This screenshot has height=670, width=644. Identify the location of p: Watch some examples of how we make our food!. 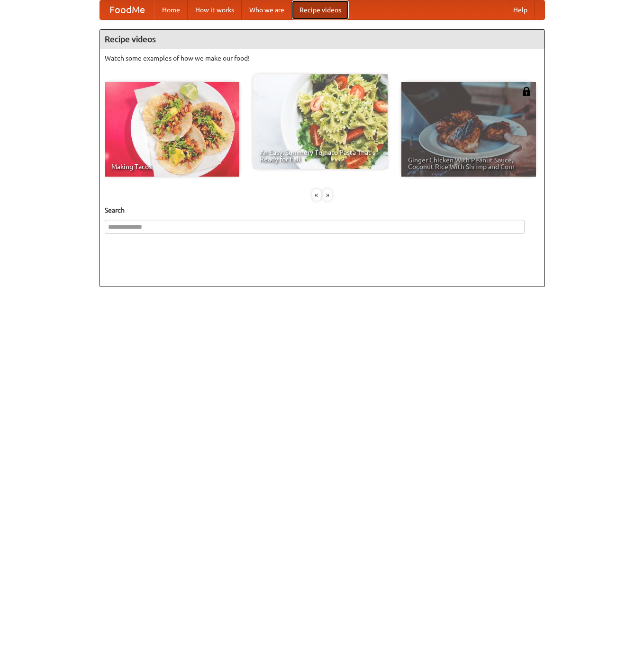
(322, 58).